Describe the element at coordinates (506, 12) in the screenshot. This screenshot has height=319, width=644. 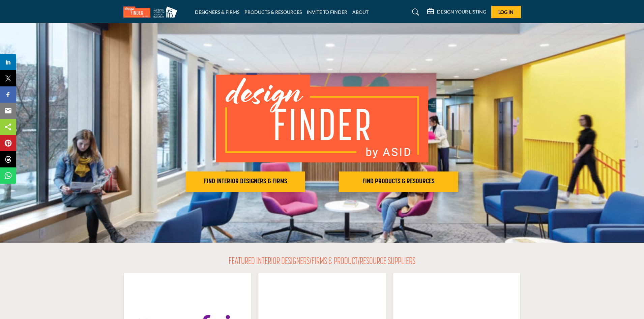
I see `span: Log In` at that location.